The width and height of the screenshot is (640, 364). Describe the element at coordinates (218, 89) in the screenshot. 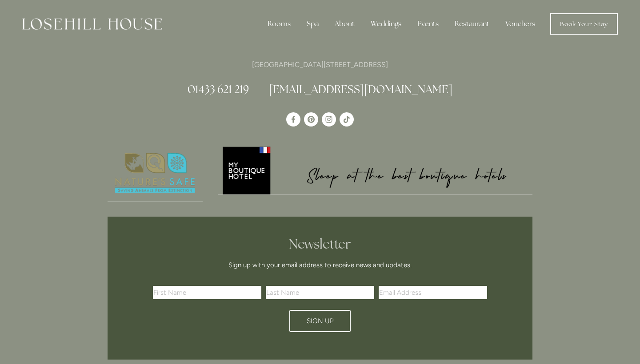

I see `a: 01433 621 219` at that location.